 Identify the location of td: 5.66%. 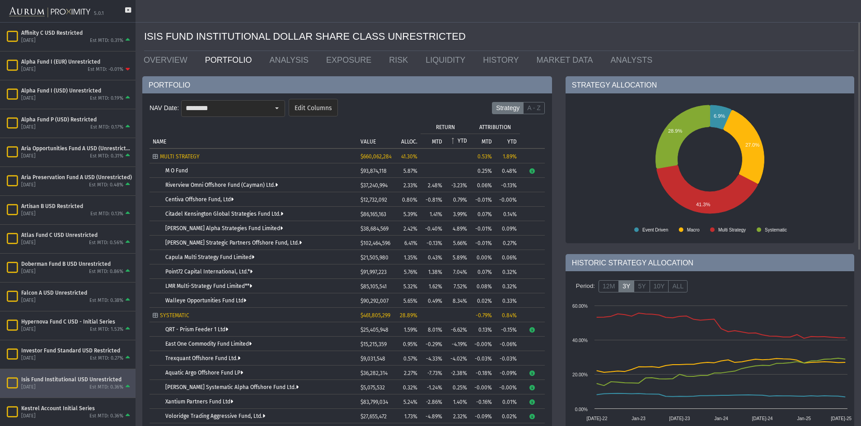
(458, 243).